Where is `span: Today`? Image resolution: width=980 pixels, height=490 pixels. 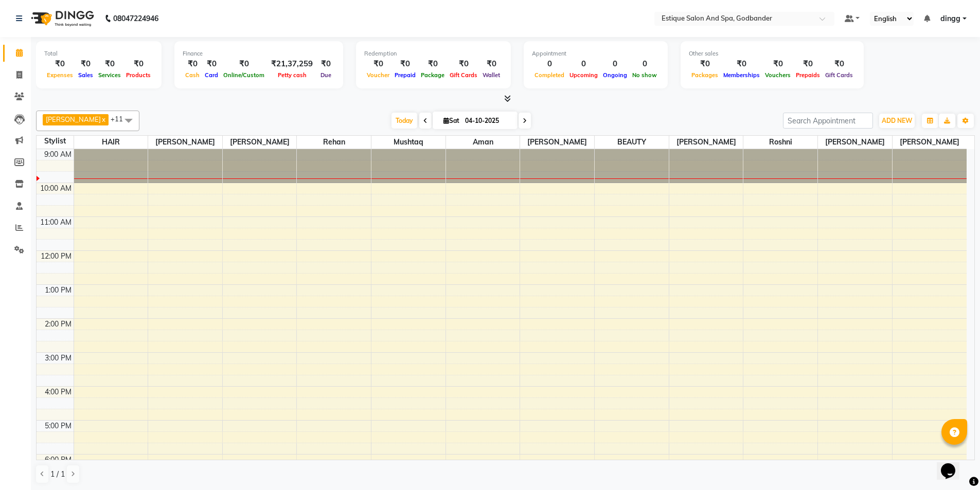
span: Today is located at coordinates (405, 121).